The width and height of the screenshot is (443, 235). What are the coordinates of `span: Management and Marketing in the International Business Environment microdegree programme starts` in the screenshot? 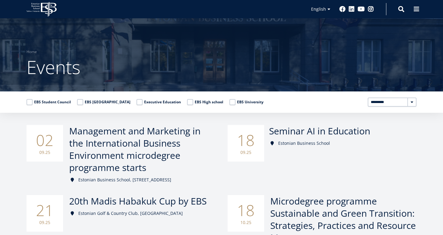 It's located at (135, 149).